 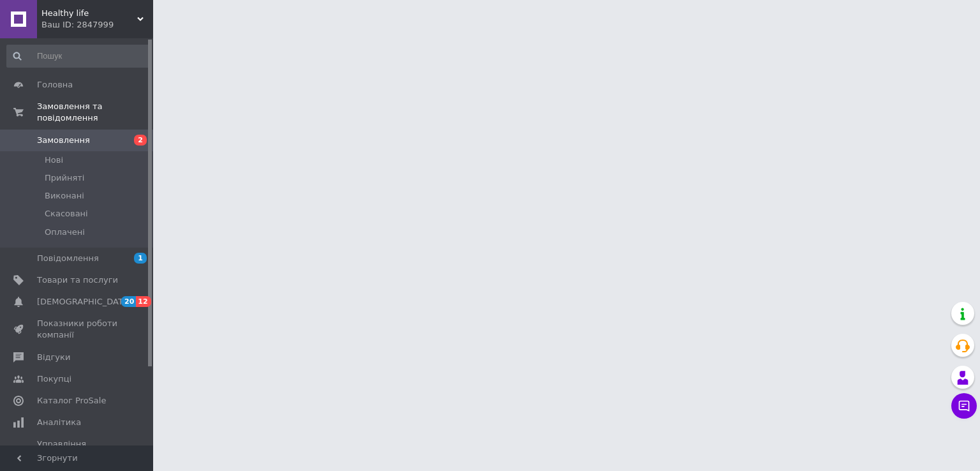 I want to click on span: Замовлення та повідомлення, so click(x=95, y=112).